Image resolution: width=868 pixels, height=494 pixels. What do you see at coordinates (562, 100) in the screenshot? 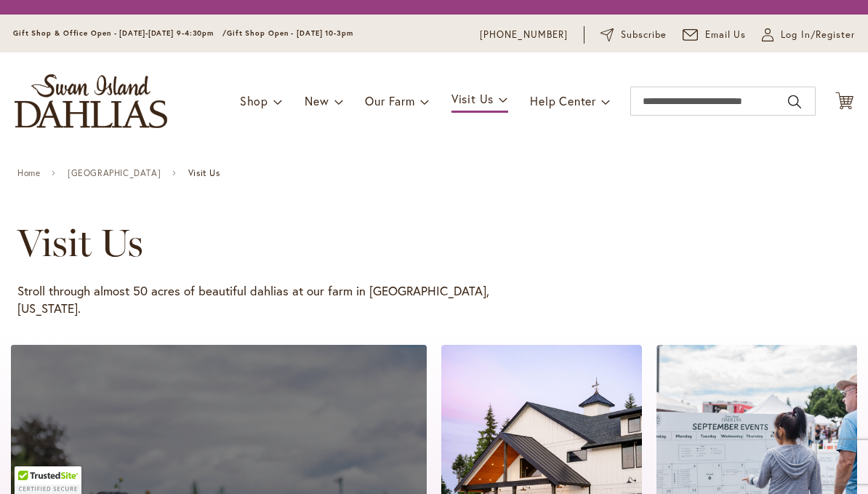
I see `span: Help Center` at bounding box center [562, 100].